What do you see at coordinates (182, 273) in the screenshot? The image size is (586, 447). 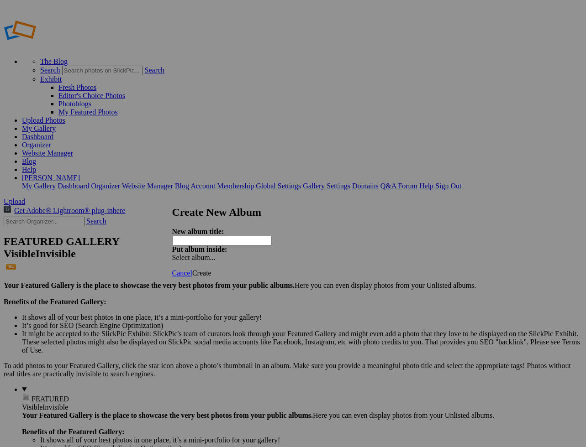 I see `a: Cancel` at bounding box center [182, 273].